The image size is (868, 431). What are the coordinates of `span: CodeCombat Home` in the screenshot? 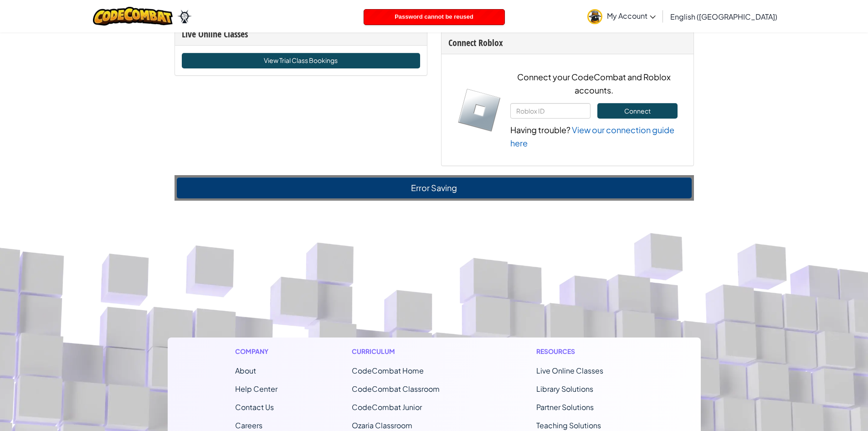 It's located at (388, 370).